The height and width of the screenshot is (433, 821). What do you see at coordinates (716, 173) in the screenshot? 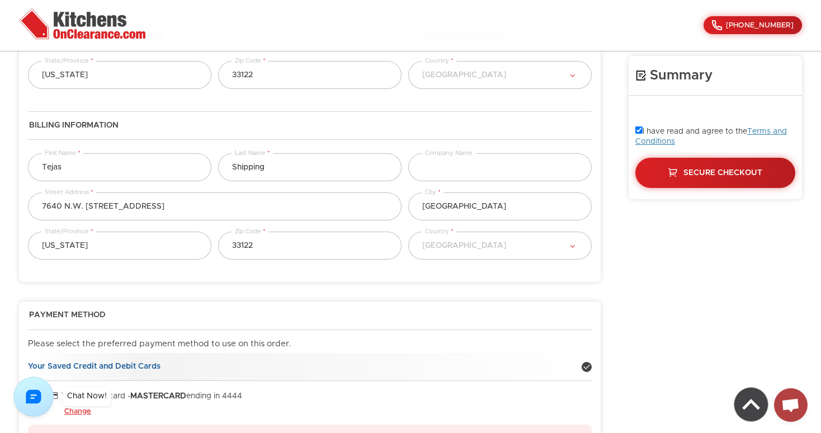
I see `a: Secure Checkout` at bounding box center [716, 173].